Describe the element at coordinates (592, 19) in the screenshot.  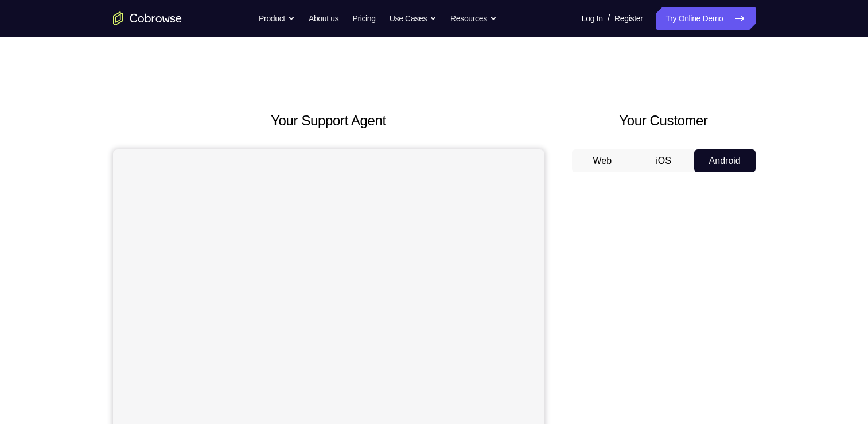
I see `a: Log In` at that location.